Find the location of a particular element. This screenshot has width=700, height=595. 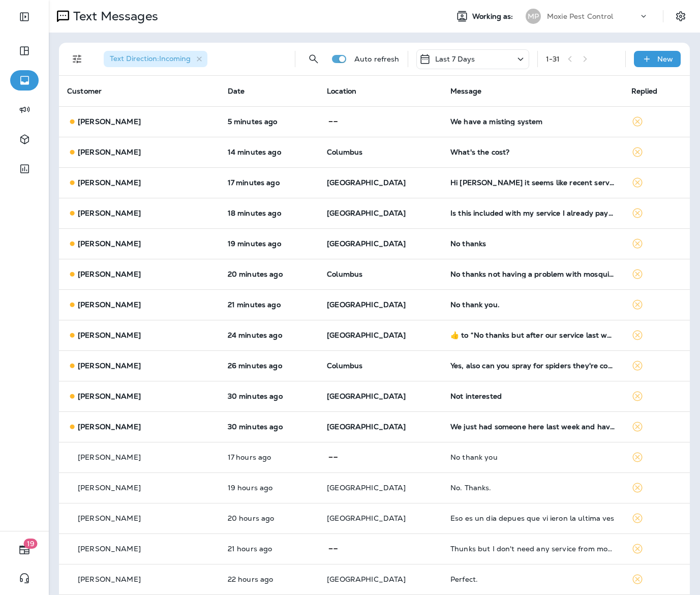

p: Aug 14, 2025 01:37 PM is located at coordinates (269, 579).